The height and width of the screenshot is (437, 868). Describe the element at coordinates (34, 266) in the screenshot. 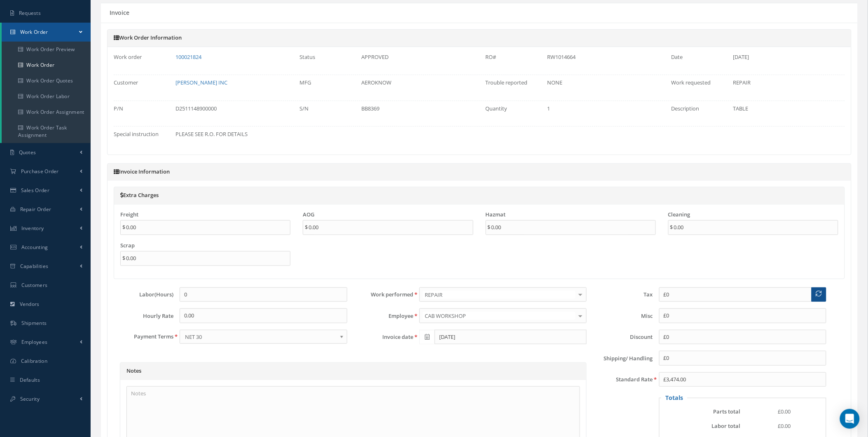

I see `span: Capabilities` at that location.